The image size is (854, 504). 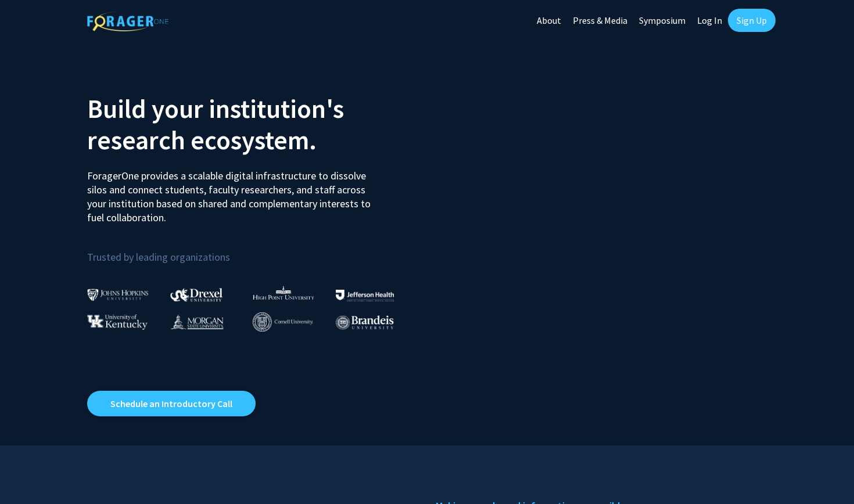 What do you see at coordinates (253, 249) in the screenshot?
I see `p: Trusted by leading organizations` at bounding box center [253, 249].